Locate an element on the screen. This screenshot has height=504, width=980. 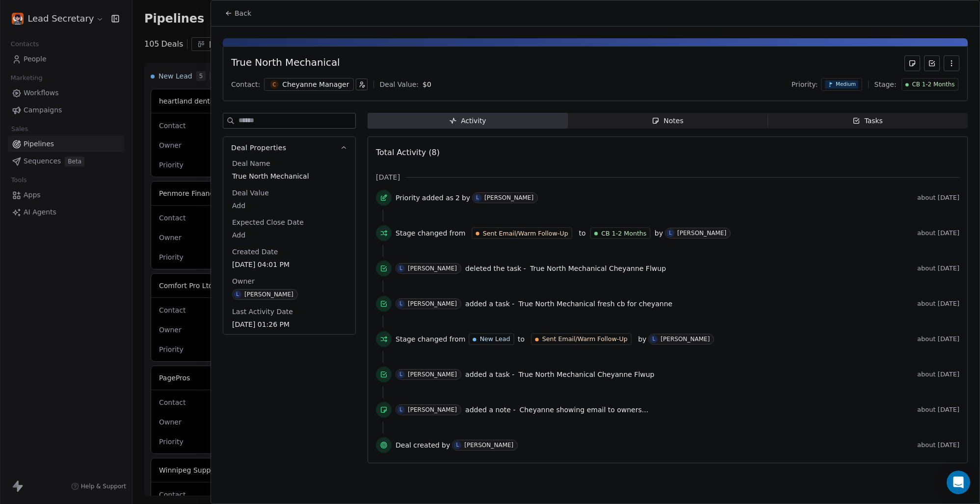
div: Open Intercom Messenger is located at coordinates (958, 482).